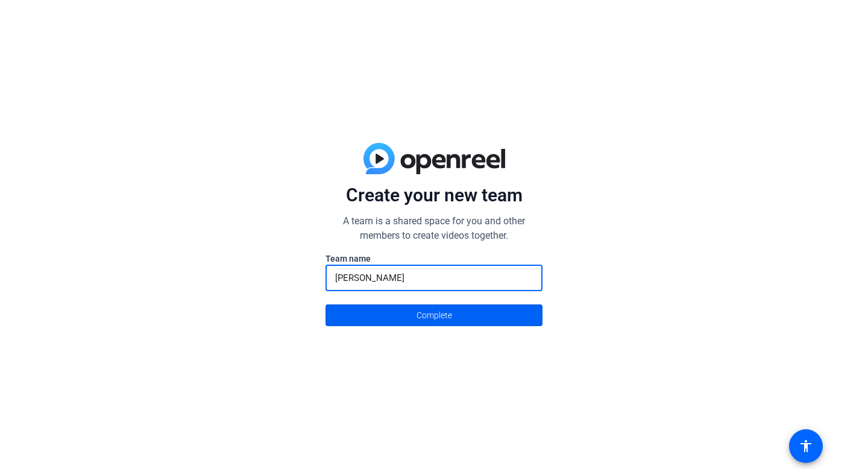 This screenshot has width=868, height=469. What do you see at coordinates (434, 228) in the screenshot?
I see `p: A team is a shared space for you and other members to create videos together.` at bounding box center [434, 228].